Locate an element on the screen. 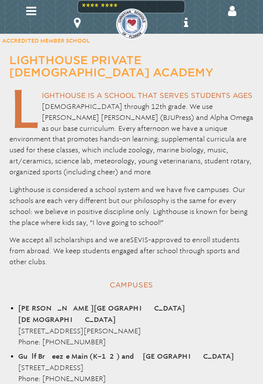  img: csf-logo-web-colors.png is located at coordinates (132, 24).